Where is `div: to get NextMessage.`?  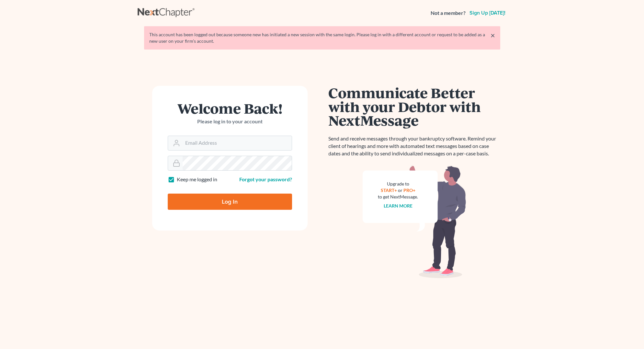 div: to get NextMessage. is located at coordinates (398, 197).